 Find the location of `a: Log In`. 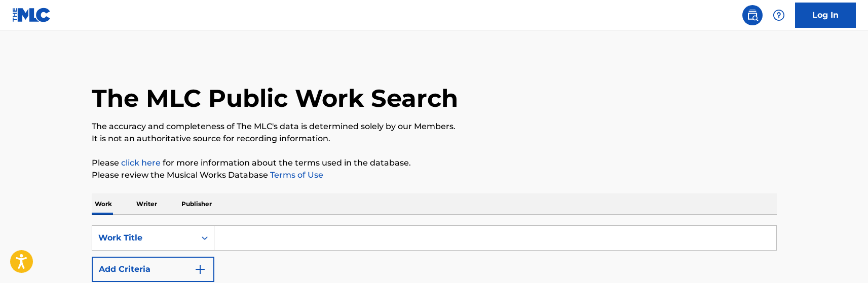

a: Log In is located at coordinates (825, 15).